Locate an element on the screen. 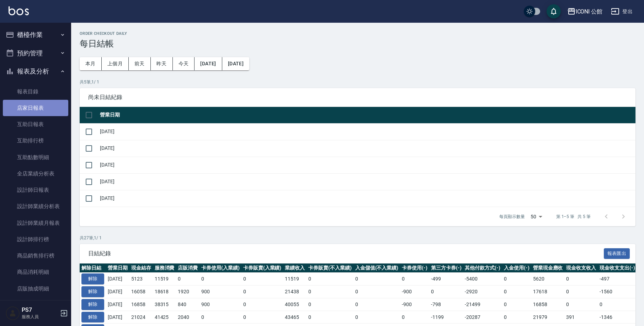 The height and width of the screenshot is (326, 644). td: 1920 is located at coordinates (188, 292).